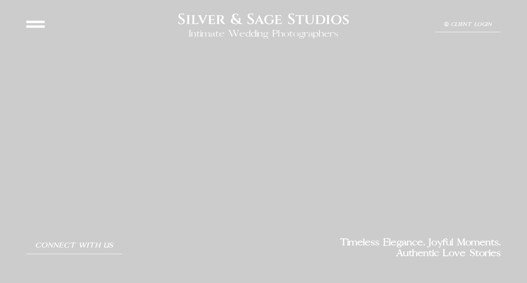 The width and height of the screenshot is (527, 283). What do you see at coordinates (263, 20) in the screenshot?
I see `h2: Silver & Sage Studios` at bounding box center [263, 20].